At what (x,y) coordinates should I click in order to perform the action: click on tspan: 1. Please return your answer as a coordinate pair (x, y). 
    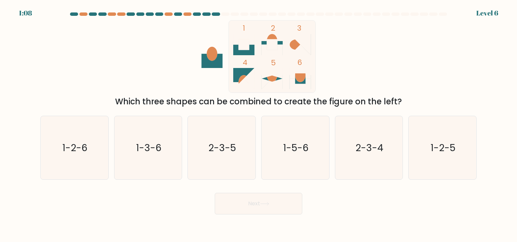
    Looking at the image, I should click on (244, 28).